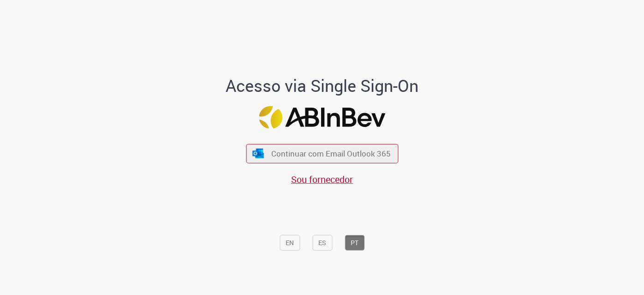 This screenshot has width=644, height=295. Describe the element at coordinates (259, 154) in the screenshot. I see `img: ícone Azure/Microsoft 360` at that location.